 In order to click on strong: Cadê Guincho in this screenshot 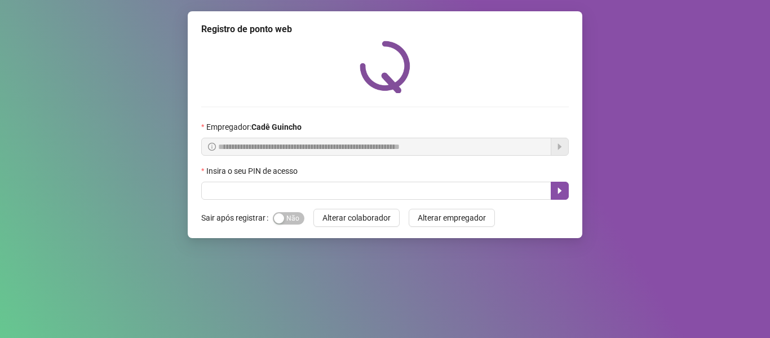, I will do `click(276, 127)`.